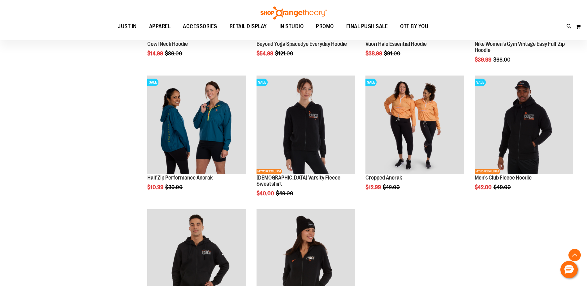 This screenshot has height=286, width=587. What do you see at coordinates (285, 54) in the screenshot?
I see `span: $121.00` at bounding box center [285, 54].